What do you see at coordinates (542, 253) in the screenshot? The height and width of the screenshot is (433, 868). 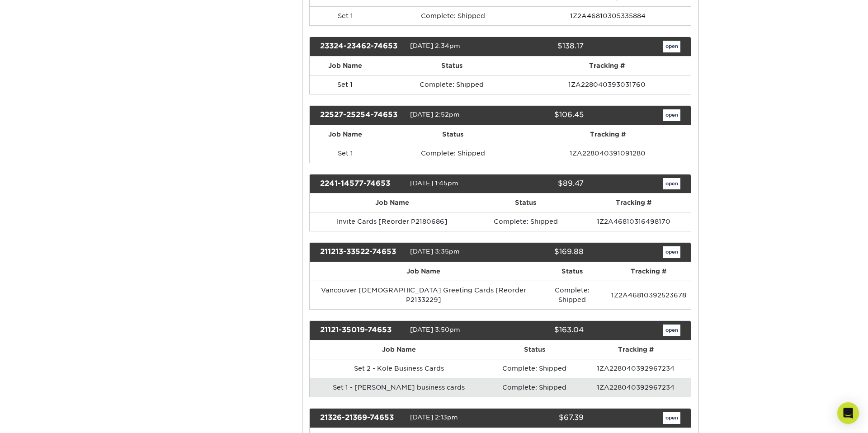 I see `div: $169.88` at bounding box center [542, 253].